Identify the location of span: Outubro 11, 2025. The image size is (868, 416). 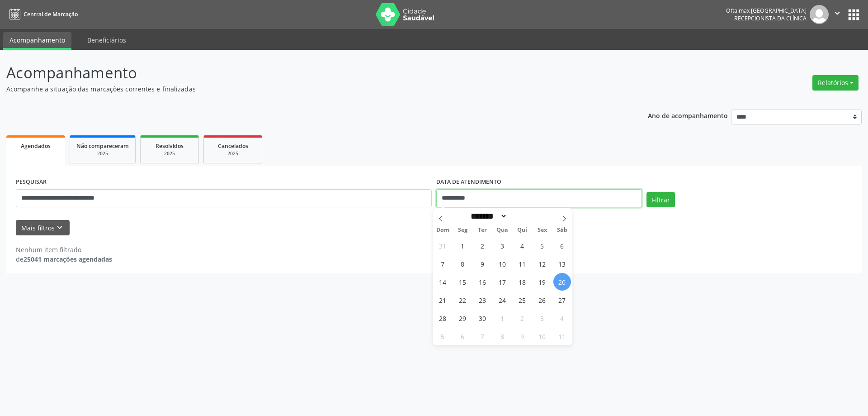
(562, 336).